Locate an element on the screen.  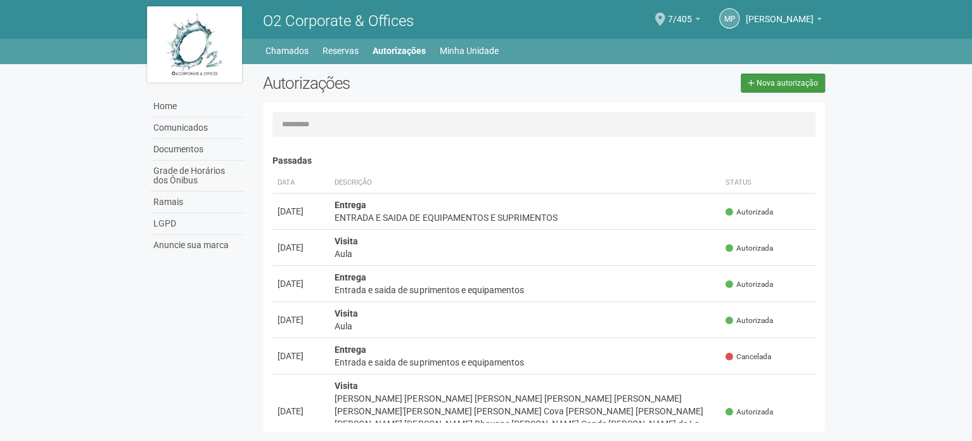
a: Ramais is located at coordinates (197, 202).